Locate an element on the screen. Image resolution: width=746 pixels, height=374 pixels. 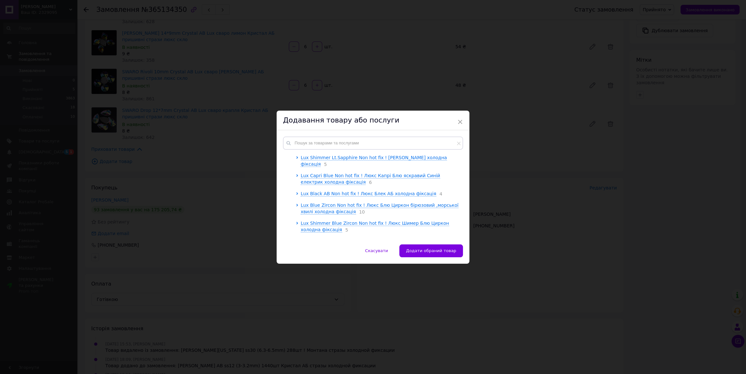
span: Lux Blue Zircon Non hot fix ! Люкс Блю Циркон бірюзовий ,морської хвилі холодна фіксація is located at coordinates (380, 208).